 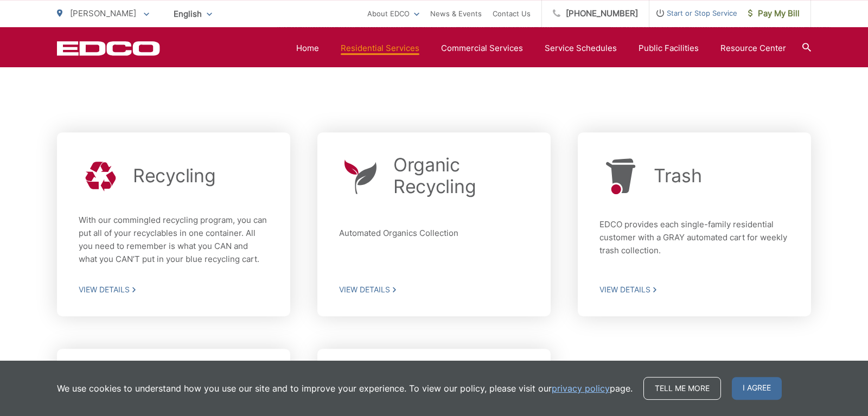 What do you see at coordinates (694, 240) in the screenshot?
I see `p: EDCO provides each single-family residential customer with a GRAY automated cart for weekly trash...` at bounding box center [694, 240].